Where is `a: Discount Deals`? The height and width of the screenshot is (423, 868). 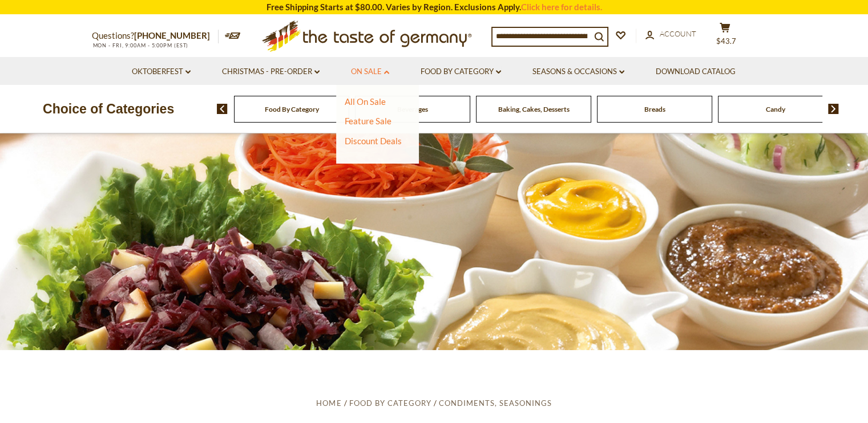
a: Discount Deals is located at coordinates (373, 141).